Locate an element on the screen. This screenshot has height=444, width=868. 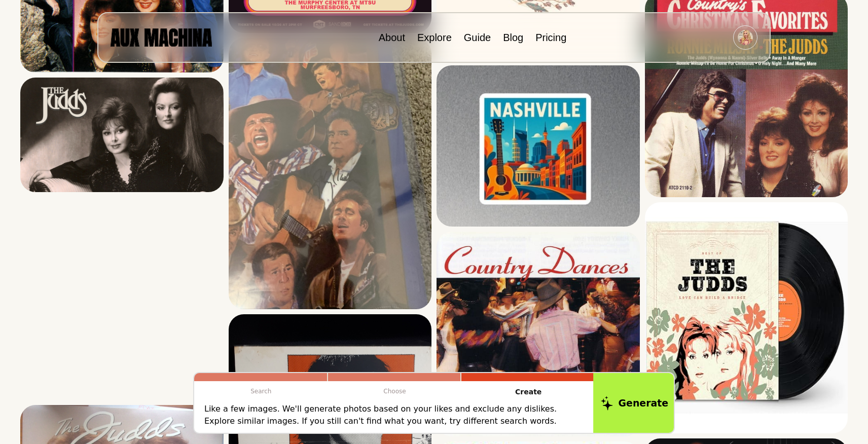
button: Generate is located at coordinates (635, 403).